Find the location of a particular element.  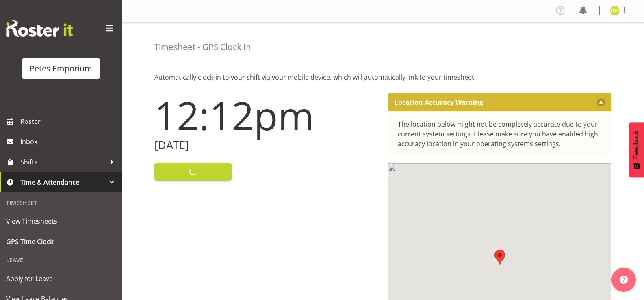

a: Apply for Leave is located at coordinates (61, 279).